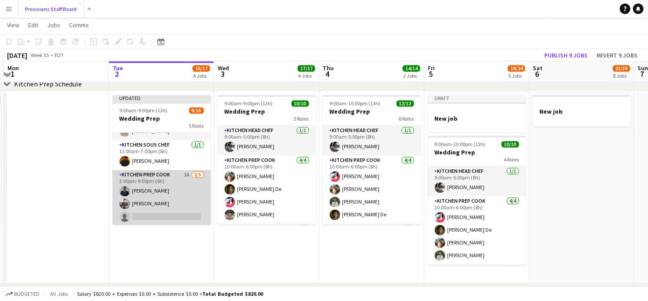 The height and width of the screenshot is (301, 648). What do you see at coordinates (13, 25) in the screenshot?
I see `a: View` at bounding box center [13, 25].